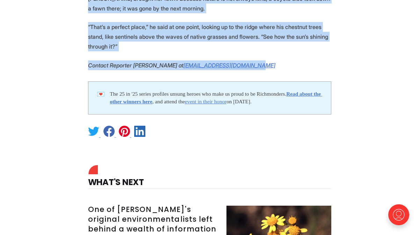  What do you see at coordinates (210, 178) in the screenshot?
I see `h4: What's Next` at bounding box center [210, 178].